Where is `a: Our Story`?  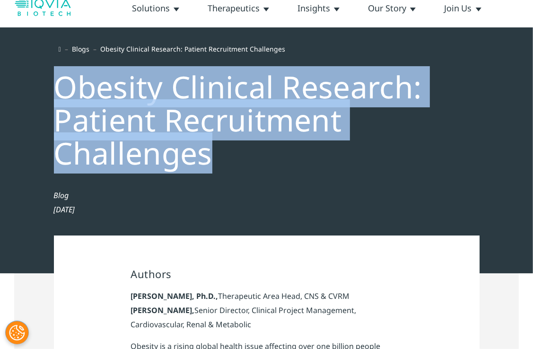 a: Our Story is located at coordinates (391, 8).